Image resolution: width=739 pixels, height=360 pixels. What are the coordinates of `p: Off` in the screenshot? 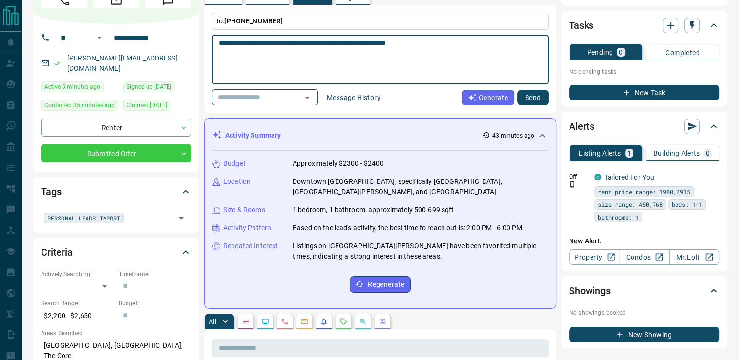 It's located at (578, 177).